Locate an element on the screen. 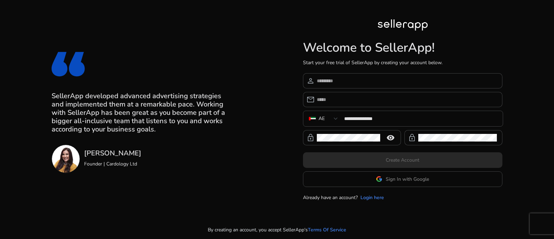 The height and width of the screenshot is (239, 554). a: Login here is located at coordinates (373, 197).